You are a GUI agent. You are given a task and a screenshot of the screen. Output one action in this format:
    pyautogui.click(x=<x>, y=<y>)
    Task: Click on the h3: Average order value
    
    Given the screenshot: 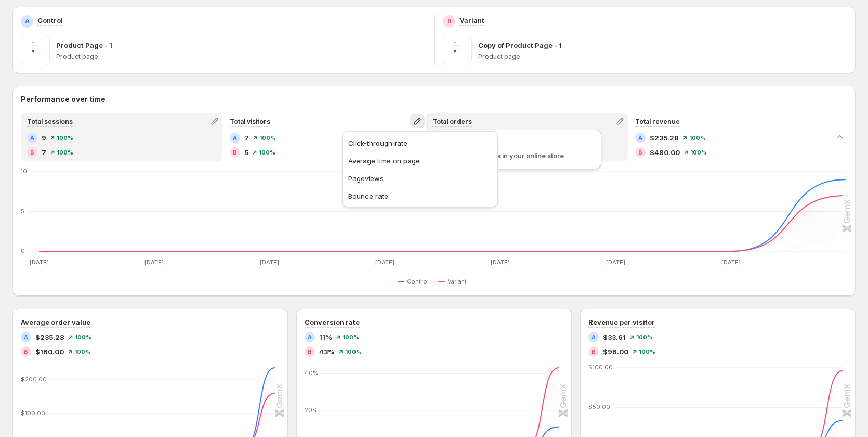 What is the action you would take?
    pyautogui.click(x=55, y=322)
    